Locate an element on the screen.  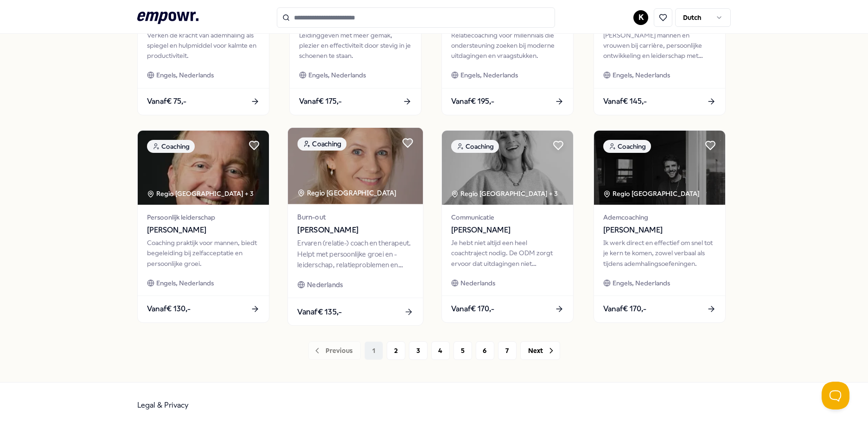
div: Relatiecoaching voor millennials die ondersteuning zoeken bij moderne uitdagingen en vraagstukken. is located at coordinates (507, 45).